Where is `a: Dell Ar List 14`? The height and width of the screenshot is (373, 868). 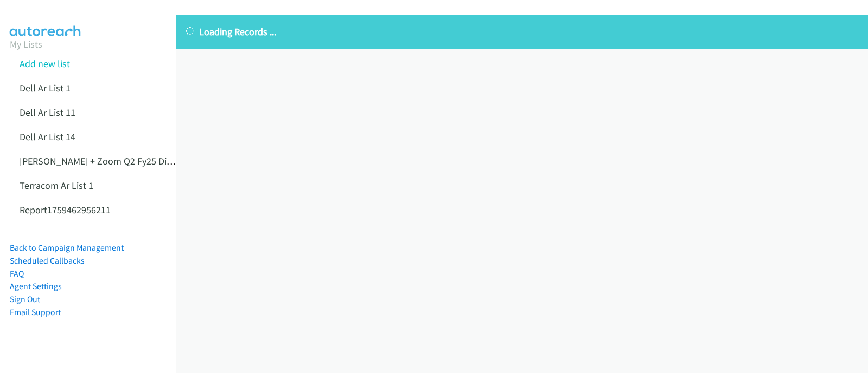
a: Dell Ar List 14 is located at coordinates (47, 137).